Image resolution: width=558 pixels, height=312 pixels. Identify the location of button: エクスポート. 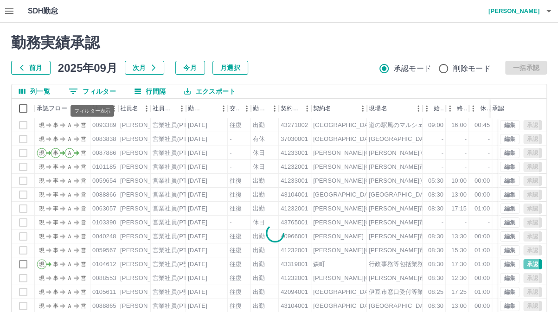
(210, 91).